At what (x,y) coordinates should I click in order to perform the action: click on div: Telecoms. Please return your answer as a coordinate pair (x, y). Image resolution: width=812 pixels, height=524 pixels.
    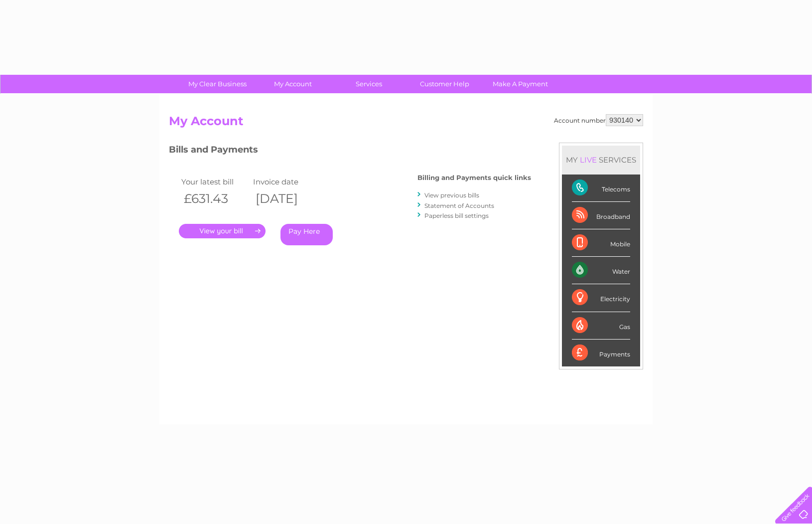
    Looking at the image, I should click on (601, 188).